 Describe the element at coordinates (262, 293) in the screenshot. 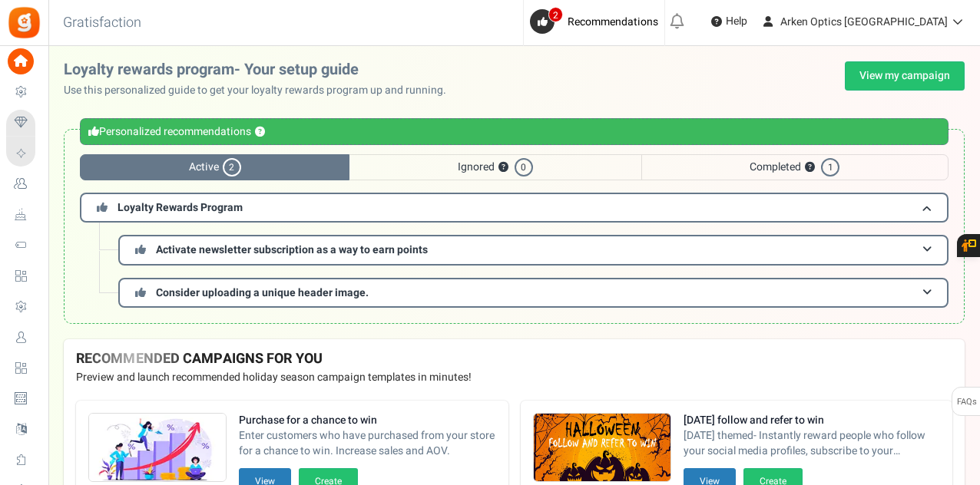

I see `span: Consider uploading a unique header image.` at that location.